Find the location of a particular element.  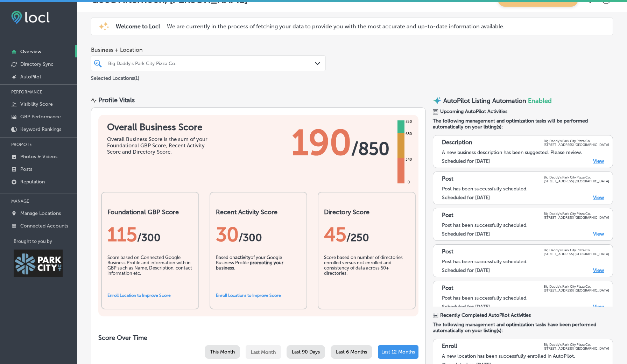

div: Based on of your Google Business Profile . is located at coordinates (259, 272).